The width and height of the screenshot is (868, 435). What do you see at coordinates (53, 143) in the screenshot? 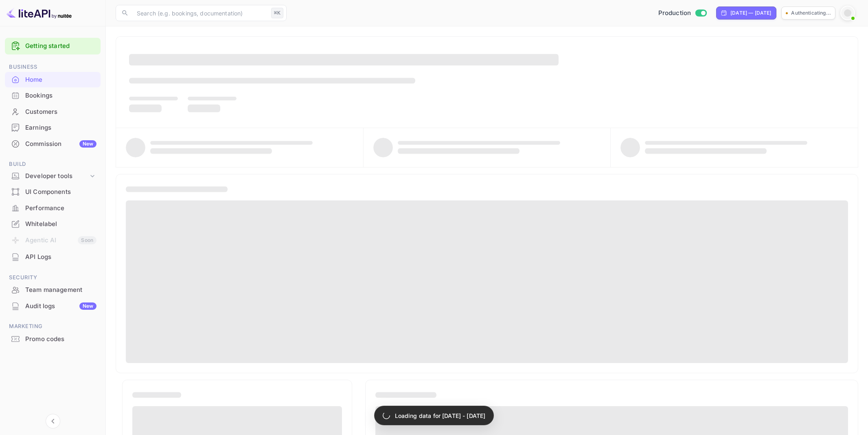
I see `a: CommissionNew` at bounding box center [53, 143].